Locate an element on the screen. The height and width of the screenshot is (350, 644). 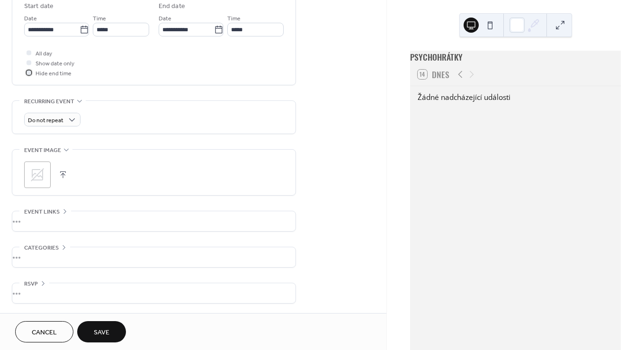
button: Cancel is located at coordinates (44, 331).